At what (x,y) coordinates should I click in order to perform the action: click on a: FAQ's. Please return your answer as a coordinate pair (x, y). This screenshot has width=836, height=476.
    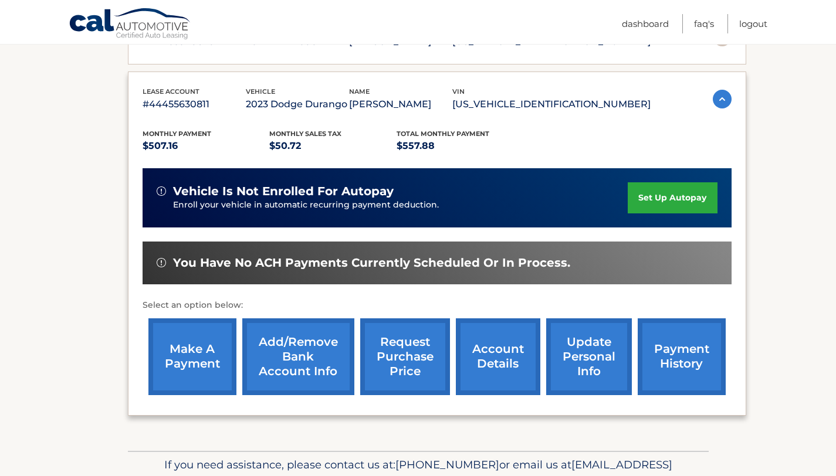
    Looking at the image, I should click on (704, 23).